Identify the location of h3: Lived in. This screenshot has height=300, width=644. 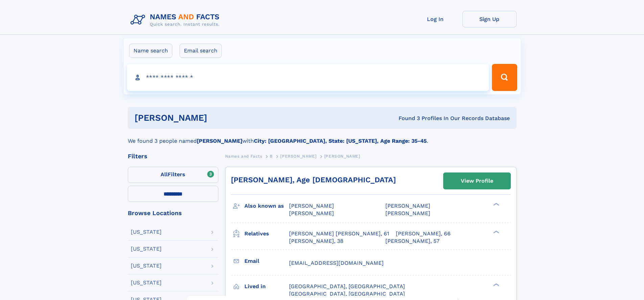
(267, 287).